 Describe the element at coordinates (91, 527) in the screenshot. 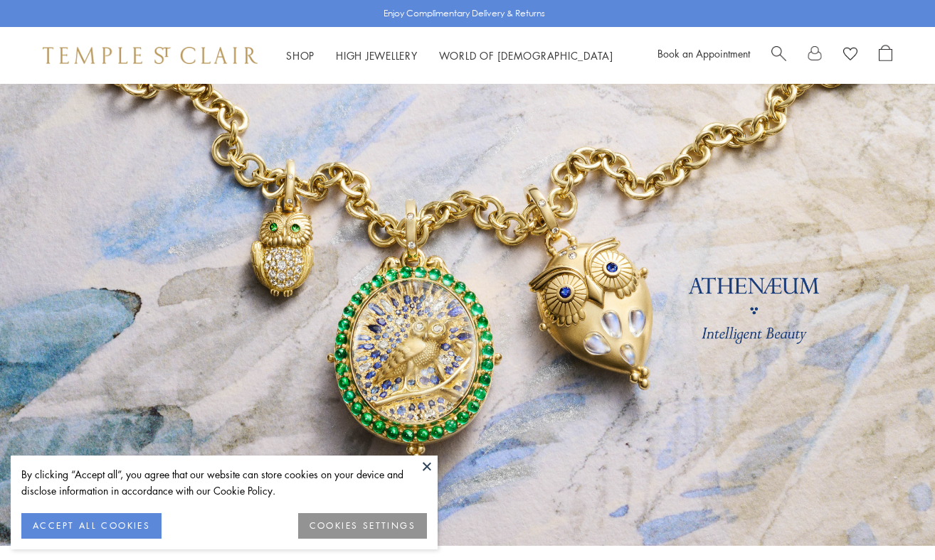

I see `button: ACCEPT ALL COOKIES` at that location.